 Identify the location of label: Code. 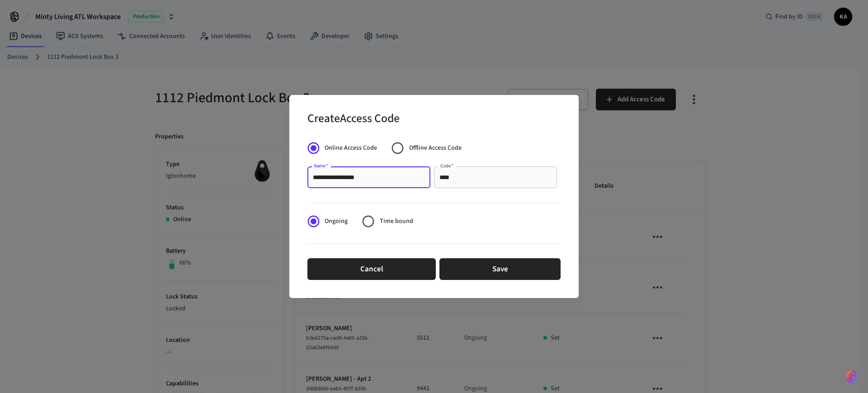
(446, 166).